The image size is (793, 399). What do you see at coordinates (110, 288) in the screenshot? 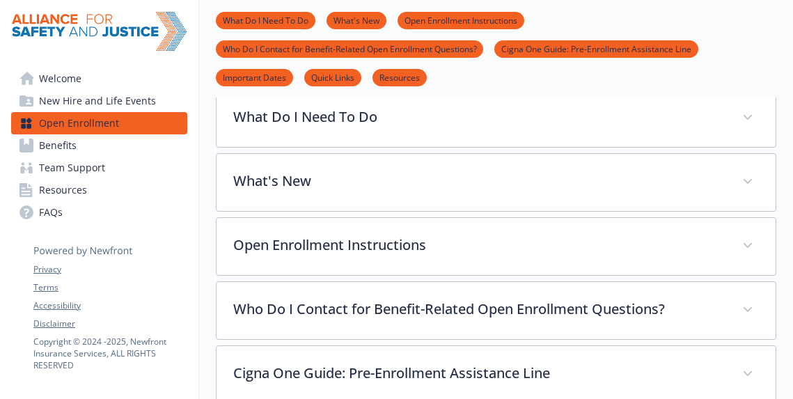
I see `a: Terms` at bounding box center [110, 288].